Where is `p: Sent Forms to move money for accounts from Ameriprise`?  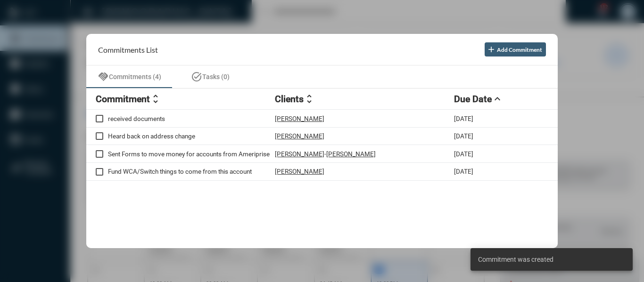 p: Sent Forms to move money for accounts from Ameriprise is located at coordinates (191, 155).